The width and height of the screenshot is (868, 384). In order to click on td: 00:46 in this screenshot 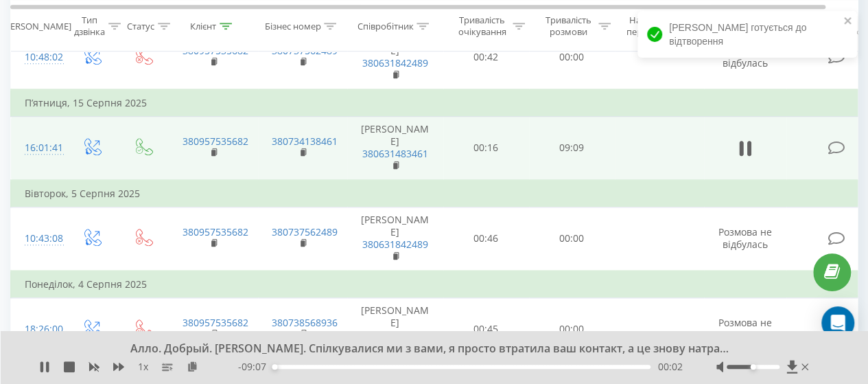, I will do `click(486, 238)`.